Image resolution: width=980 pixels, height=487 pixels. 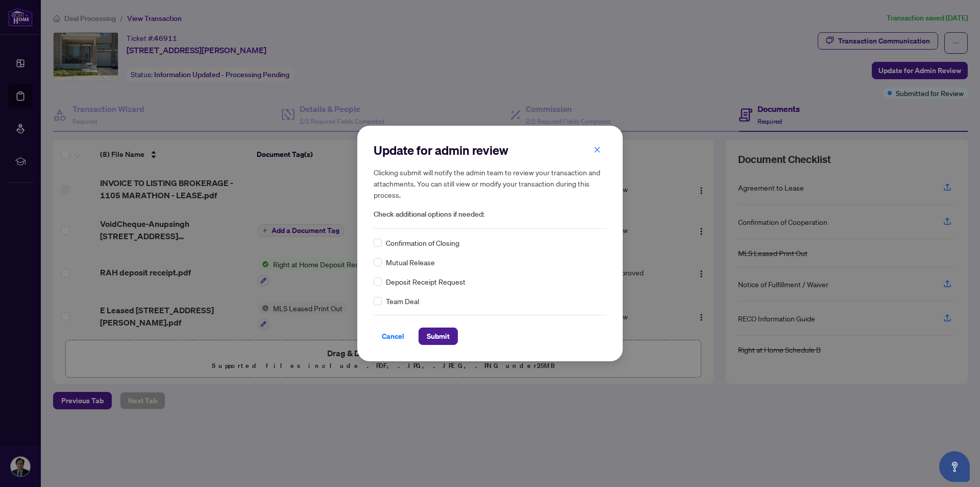 I want to click on h2: Update for admin review, so click(x=490, y=150).